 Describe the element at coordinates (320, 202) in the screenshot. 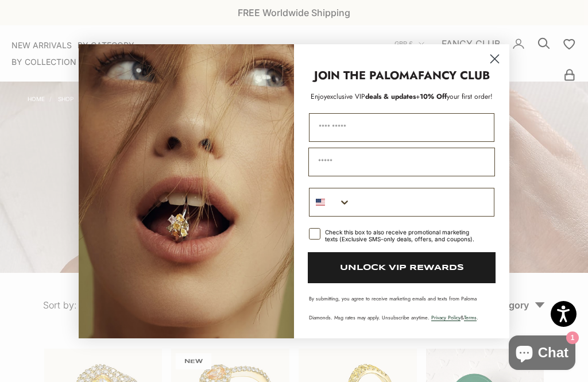

I see `img: United States` at that location.